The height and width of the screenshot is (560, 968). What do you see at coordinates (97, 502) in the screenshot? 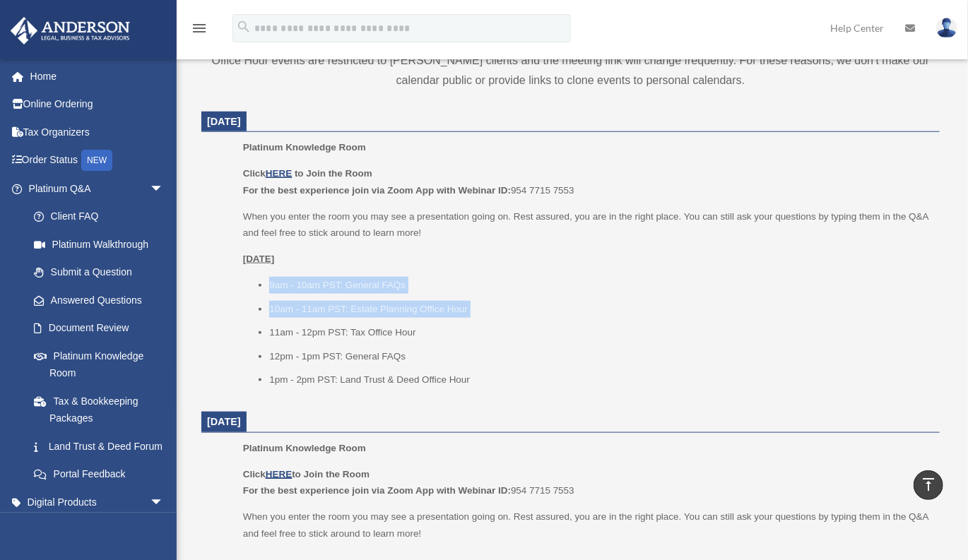
I see `a: Digital Productsarrow_drop_down` at bounding box center [97, 502].